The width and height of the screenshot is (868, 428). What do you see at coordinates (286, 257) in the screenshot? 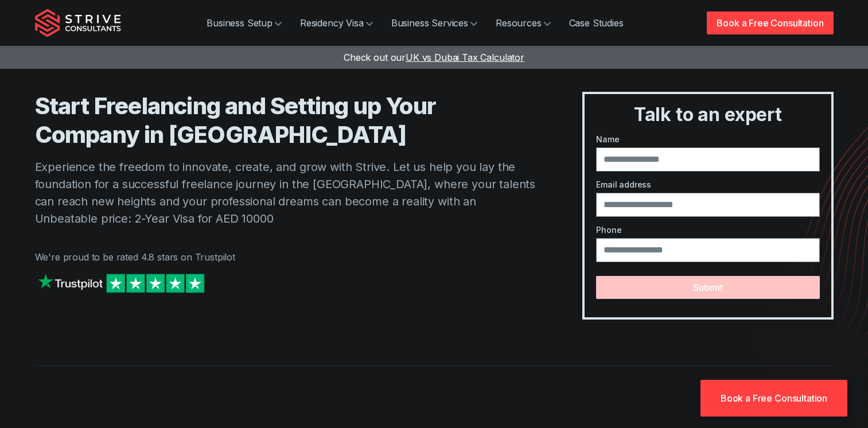
I see `p: We're proud to be rated 4.8 stars on Trustpilot` at bounding box center [286, 257].